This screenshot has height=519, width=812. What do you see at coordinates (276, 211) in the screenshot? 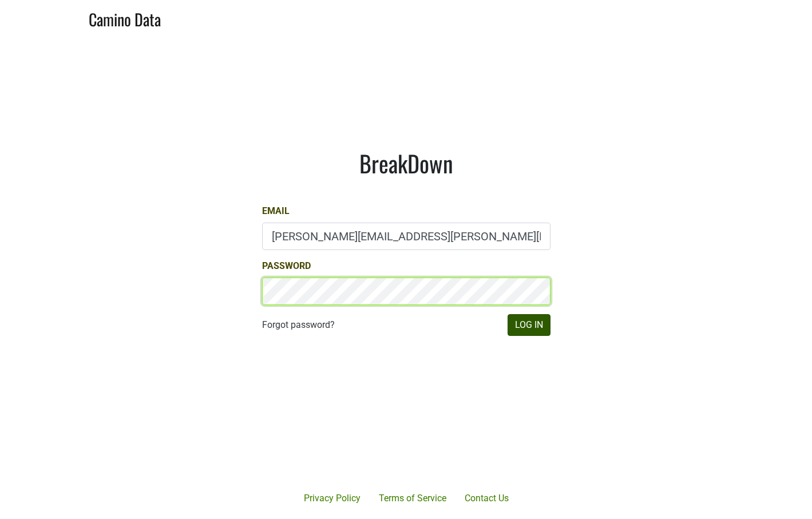
I see `label: Email` at bounding box center [276, 211].